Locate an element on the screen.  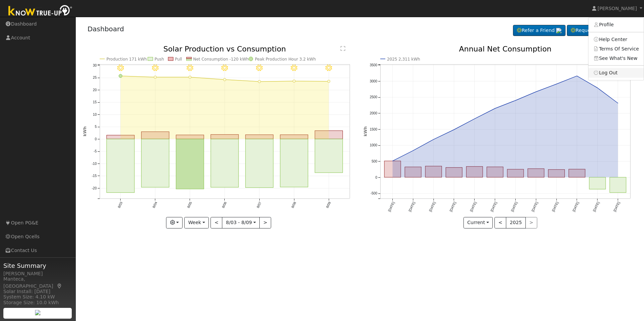
text: 8/06 is located at coordinates (224, 205).